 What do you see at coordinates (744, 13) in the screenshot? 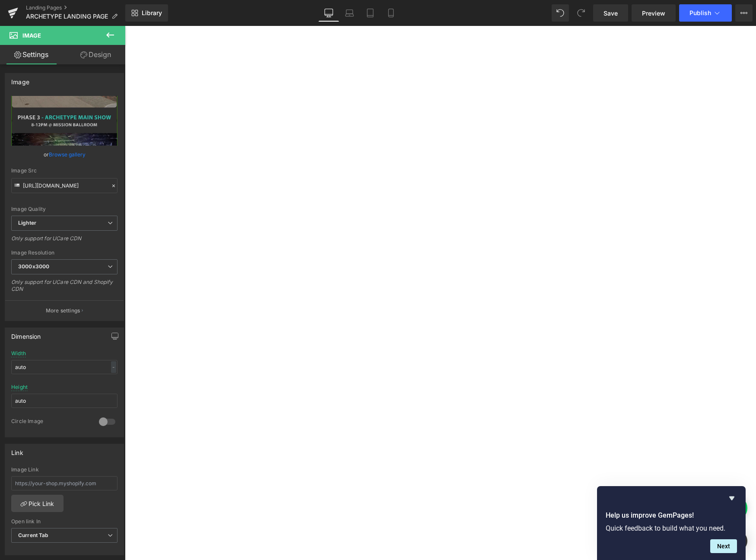
I see `button: More` at bounding box center [744, 13].